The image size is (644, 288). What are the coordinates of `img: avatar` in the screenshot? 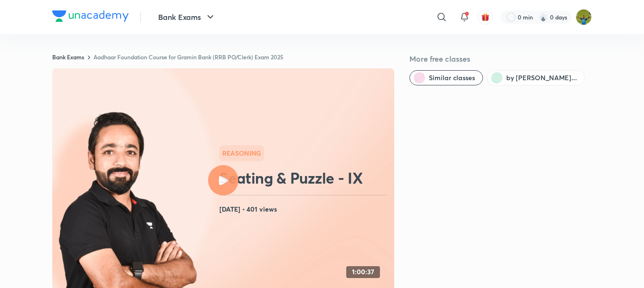 It's located at (486, 17).